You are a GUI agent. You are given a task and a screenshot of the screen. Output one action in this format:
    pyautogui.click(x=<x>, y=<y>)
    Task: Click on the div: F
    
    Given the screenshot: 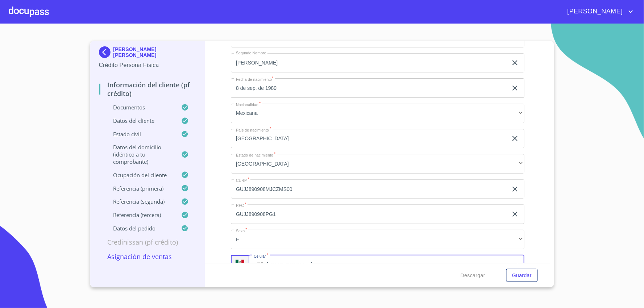 What is the action you would take?
    pyautogui.click(x=378, y=240)
    